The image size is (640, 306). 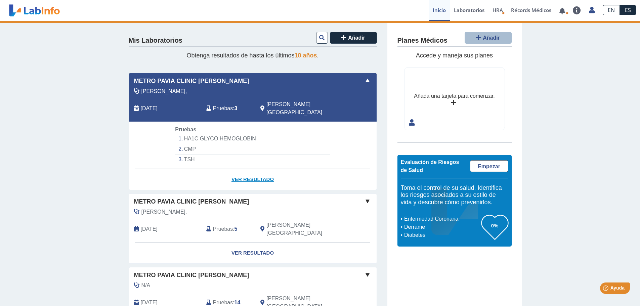 I want to click on span: 2025-07-23, so click(x=149, y=229).